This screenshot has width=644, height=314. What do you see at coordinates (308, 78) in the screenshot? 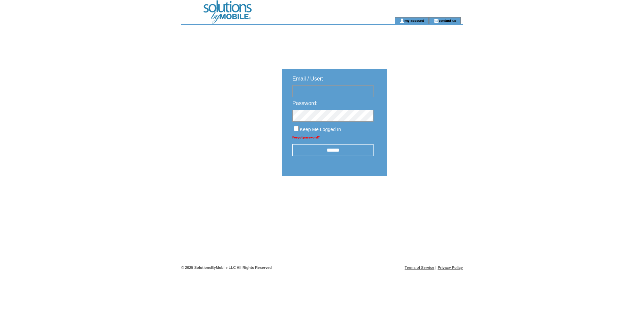
I see `span: Email / User:` at bounding box center [308, 78].